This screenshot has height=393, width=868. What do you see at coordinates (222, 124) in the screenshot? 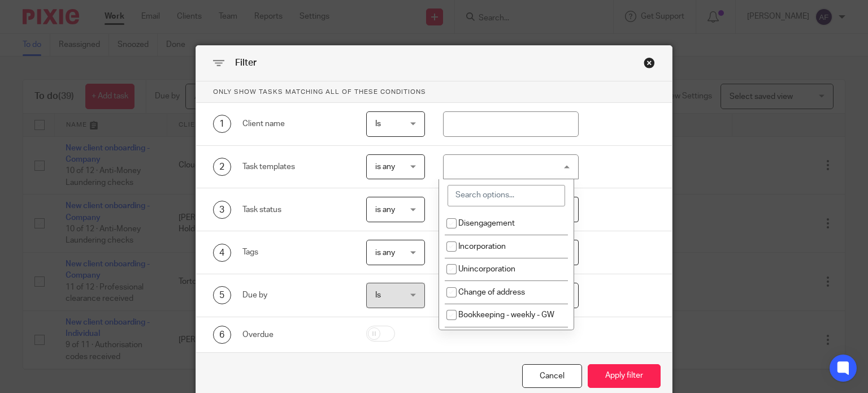
I see `div: 1` at bounding box center [222, 124].